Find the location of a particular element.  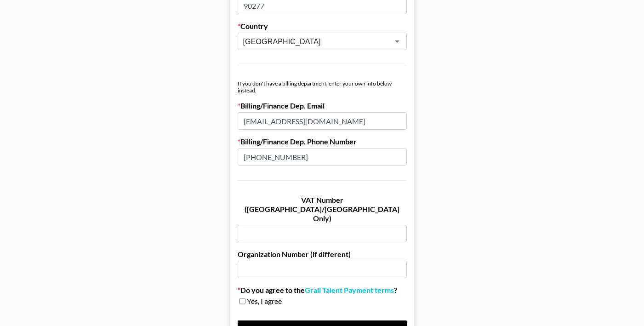

span: Yes, I agree is located at coordinates (264, 301).